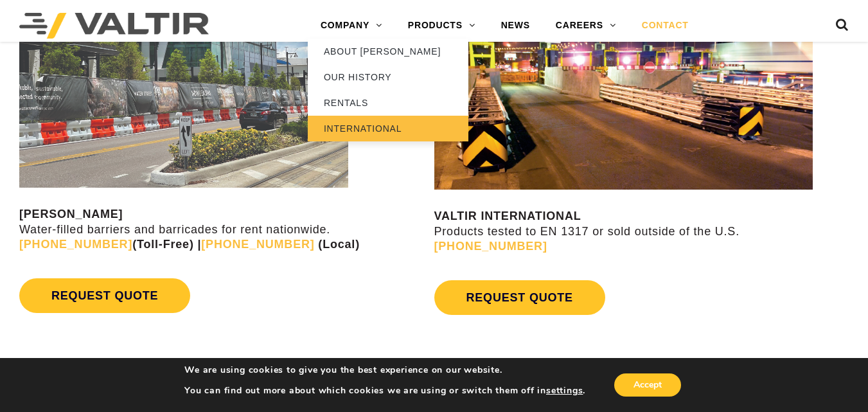 This screenshot has height=412, width=868. What do you see at coordinates (648, 385) in the screenshot?
I see `button: Accept` at bounding box center [648, 385].